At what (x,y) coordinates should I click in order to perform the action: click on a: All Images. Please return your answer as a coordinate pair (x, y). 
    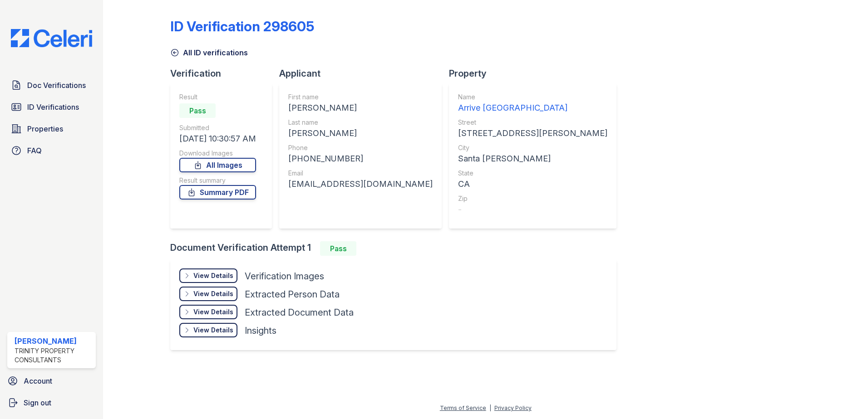
    Looking at the image, I should click on (217, 165).